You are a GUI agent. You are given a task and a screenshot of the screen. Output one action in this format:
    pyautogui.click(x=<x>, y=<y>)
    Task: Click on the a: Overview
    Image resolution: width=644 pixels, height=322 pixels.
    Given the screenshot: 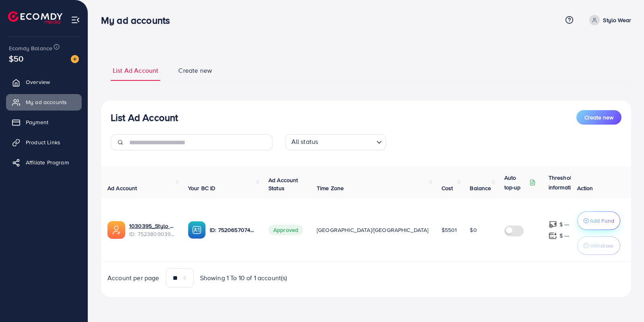 What is the action you would take?
    pyautogui.click(x=44, y=82)
    